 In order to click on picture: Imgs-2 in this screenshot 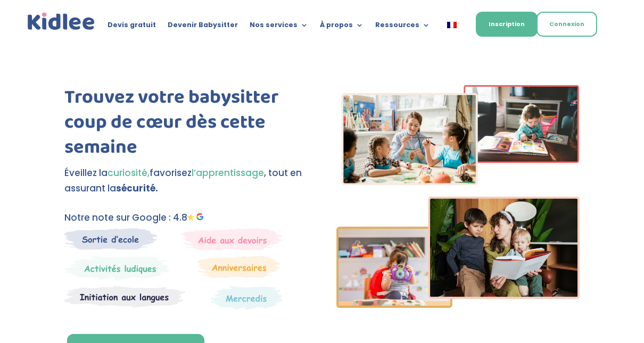, I will do `click(458, 305)`.